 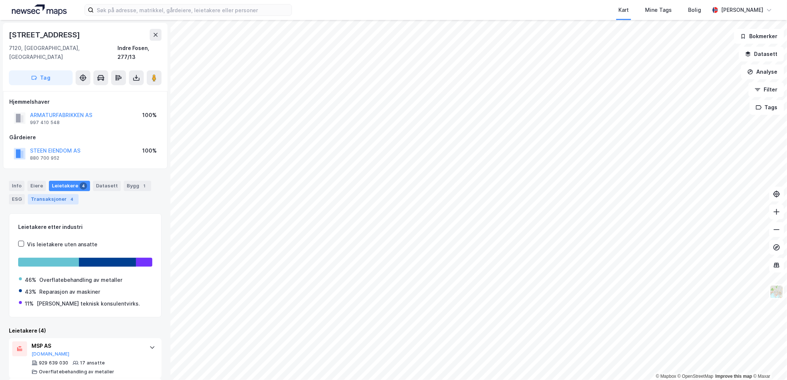 I want to click on div: Transaksjoner, so click(x=53, y=199).